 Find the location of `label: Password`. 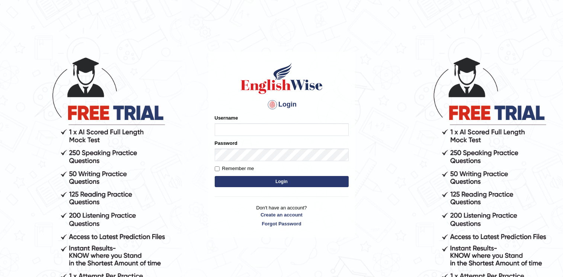

label: Password is located at coordinates (226, 143).